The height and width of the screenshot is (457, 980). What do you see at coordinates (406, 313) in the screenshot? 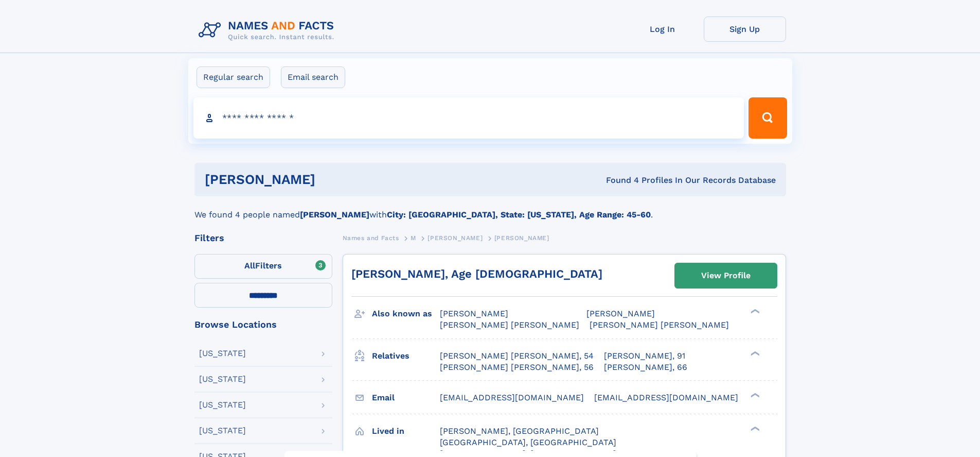
I see `h3: Also known as` at bounding box center [406, 313].